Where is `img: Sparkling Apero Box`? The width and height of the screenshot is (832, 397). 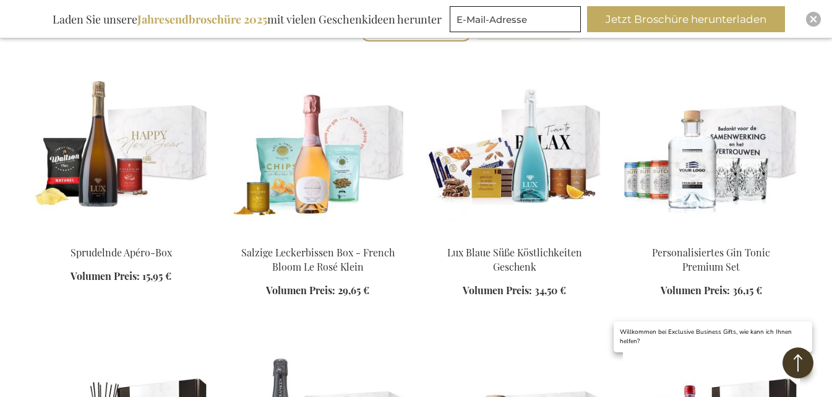
img: Sparkling Apero Box is located at coordinates (121, 148).